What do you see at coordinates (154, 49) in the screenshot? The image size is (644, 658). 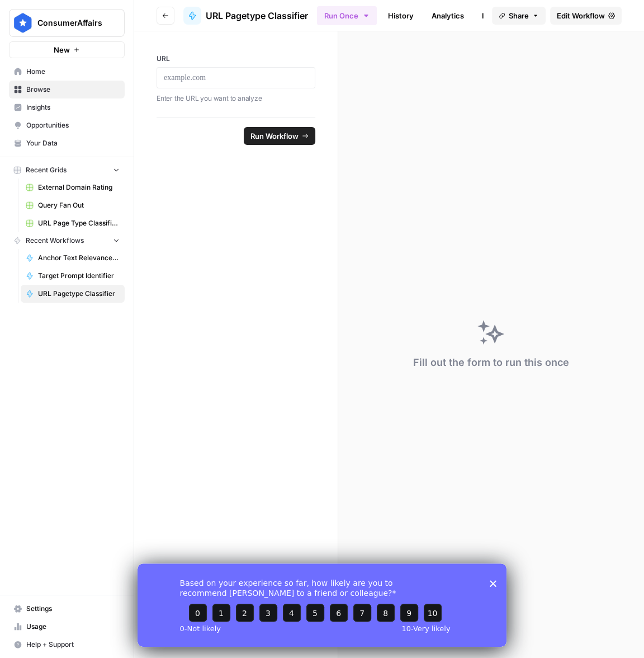 I see `button: 4` at bounding box center [154, 49].